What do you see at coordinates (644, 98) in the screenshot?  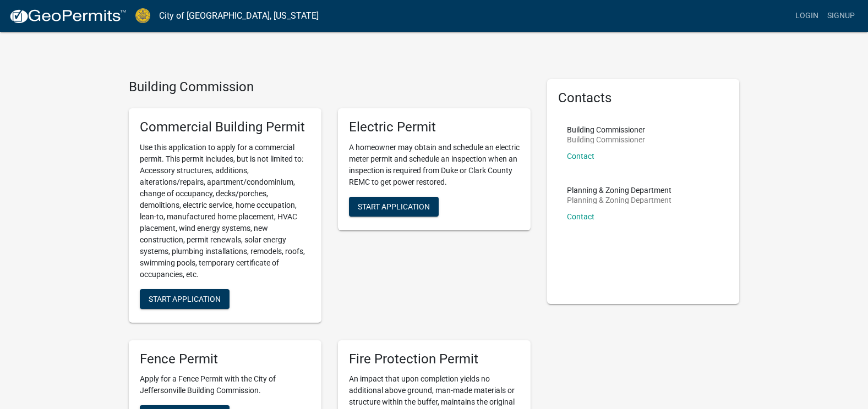 I see `h5: Contacts` at bounding box center [644, 98].